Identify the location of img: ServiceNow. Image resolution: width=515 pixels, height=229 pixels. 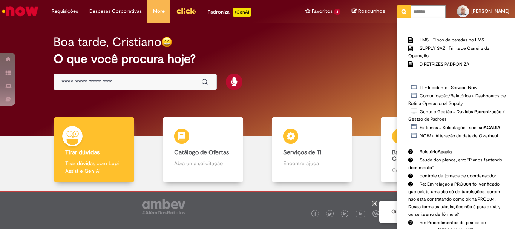
(20, 11).